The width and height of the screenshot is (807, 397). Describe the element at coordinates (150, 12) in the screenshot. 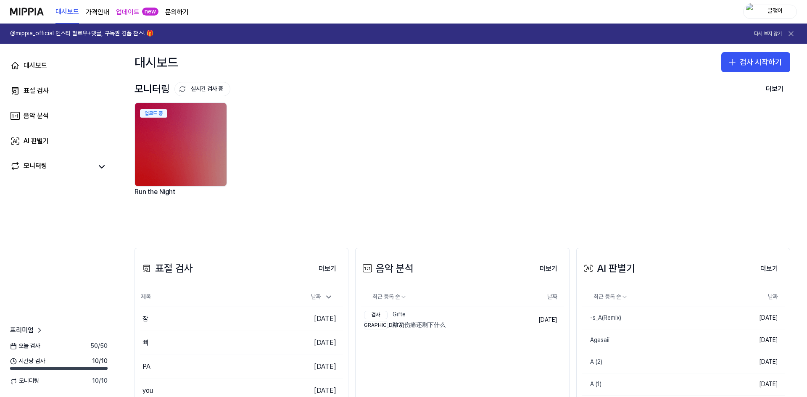

I see `div: new` at that location.